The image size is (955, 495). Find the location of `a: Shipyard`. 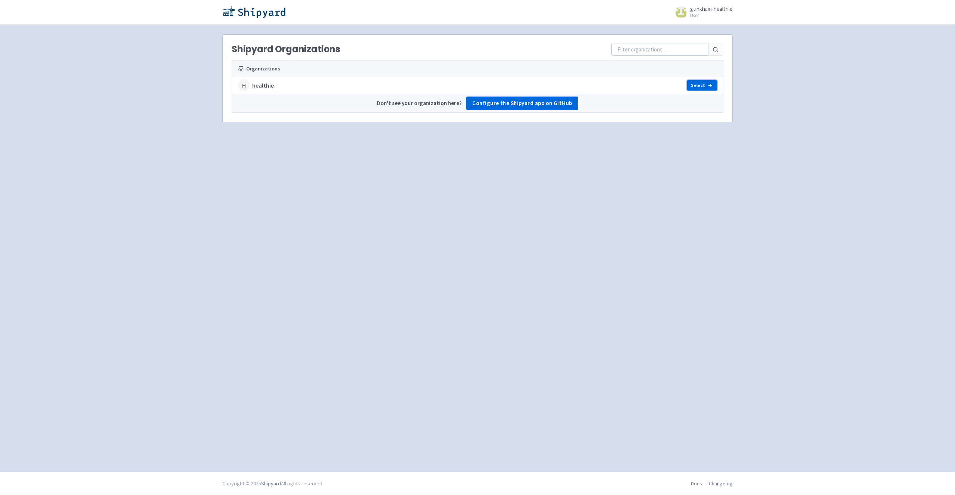

a: Shipyard is located at coordinates (271, 484).